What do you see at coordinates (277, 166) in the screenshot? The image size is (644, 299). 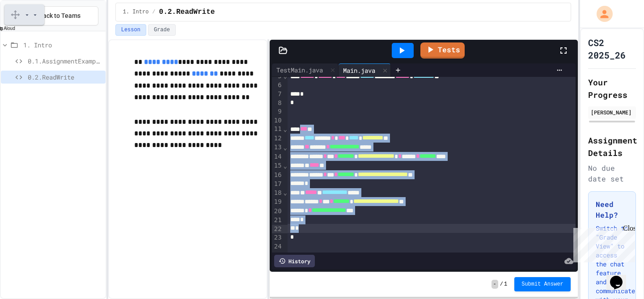 I see `div: 15` at bounding box center [277, 166].